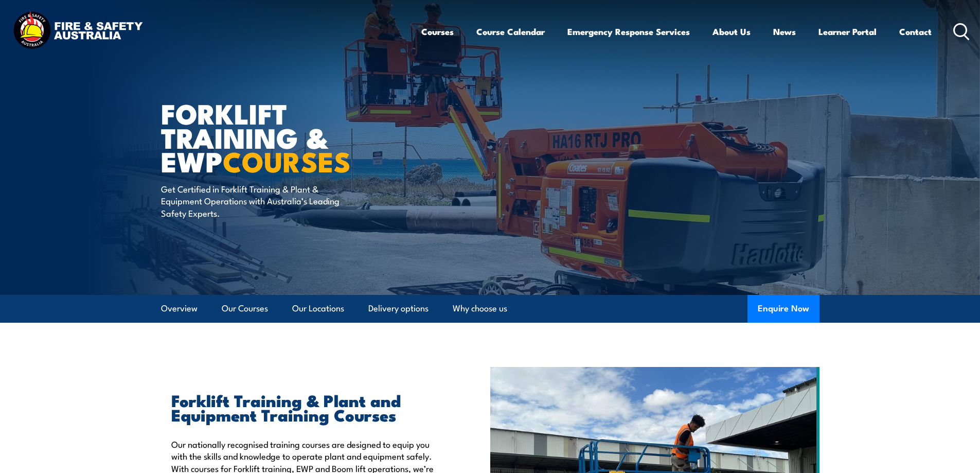  What do you see at coordinates (254, 201) in the screenshot?
I see `p: Get Certified in Forklift Training & Plant & Equipment Operations with Australia’s Leading Safety...` at bounding box center [254, 201].